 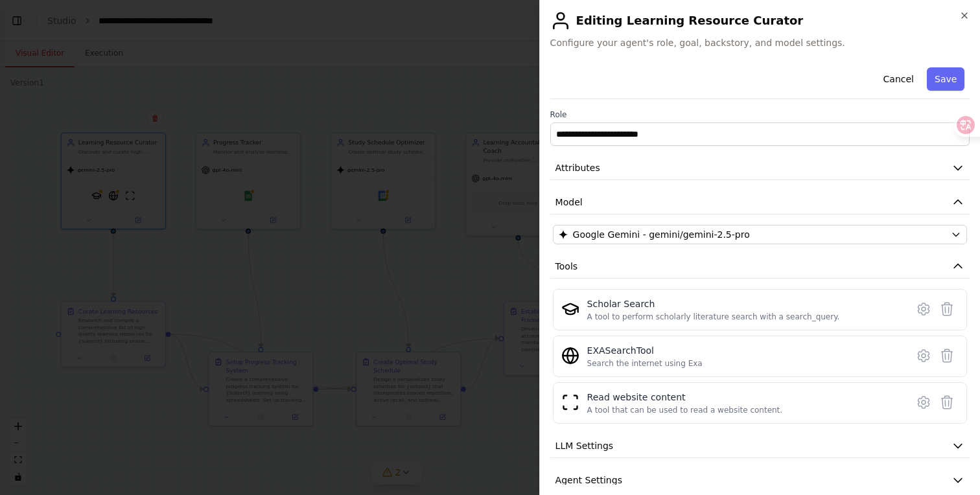 What do you see at coordinates (759, 480) in the screenshot?
I see `button: Agent Settings` at bounding box center [759, 480].